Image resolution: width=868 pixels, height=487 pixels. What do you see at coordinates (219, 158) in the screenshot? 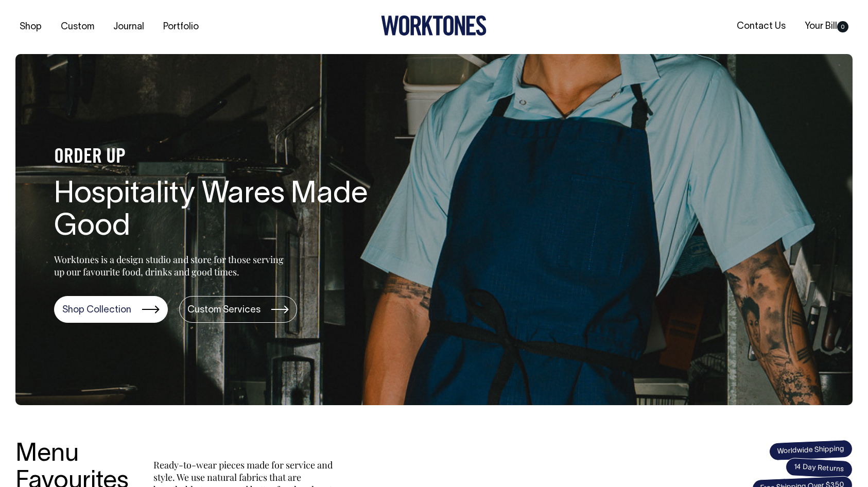
I see `h4: ORDER UP` at bounding box center [219, 158].